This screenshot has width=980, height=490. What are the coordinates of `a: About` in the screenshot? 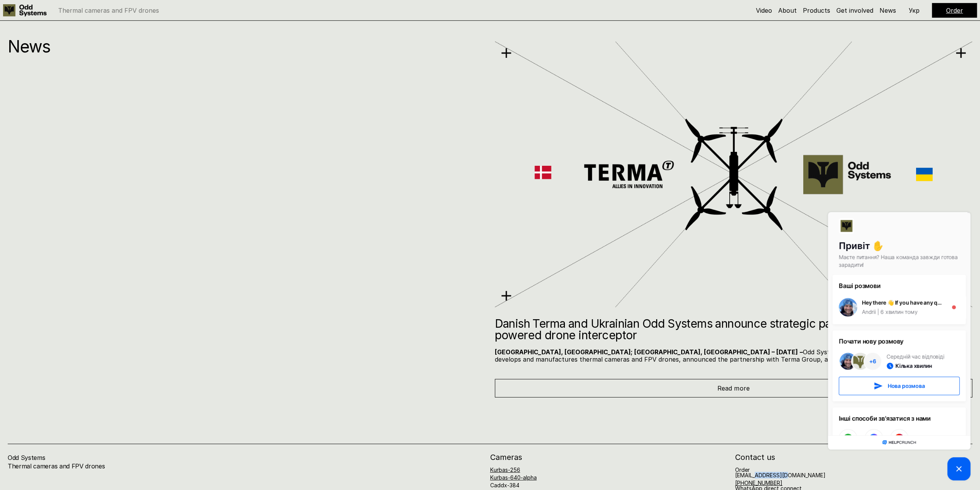 It's located at (788, 11).